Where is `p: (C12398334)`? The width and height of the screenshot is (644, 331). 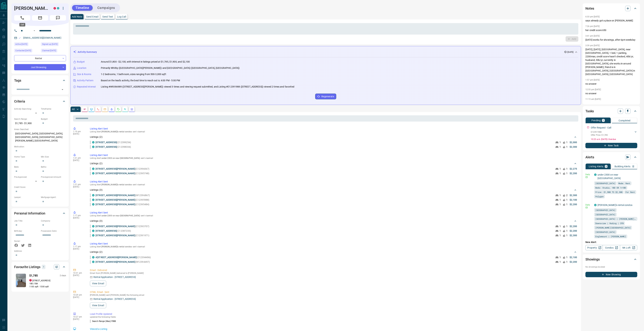 p: (C12398334) is located at coordinates (113, 147).